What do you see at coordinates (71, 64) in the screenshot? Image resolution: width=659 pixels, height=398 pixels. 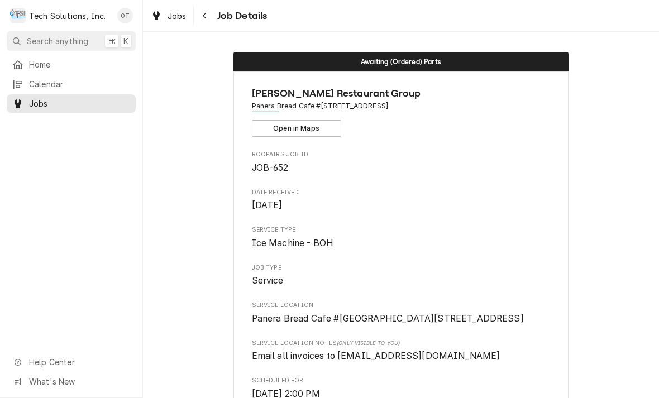 I see `a: Home` at bounding box center [71, 64].